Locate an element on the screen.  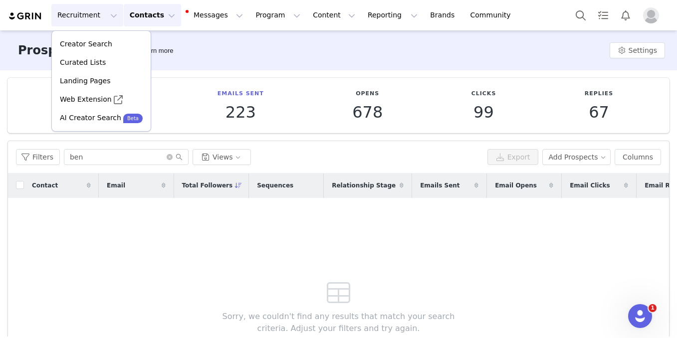
p: AI Creator Search is located at coordinates (90, 118).